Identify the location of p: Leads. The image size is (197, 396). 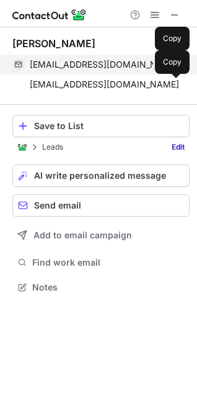
(53, 147).